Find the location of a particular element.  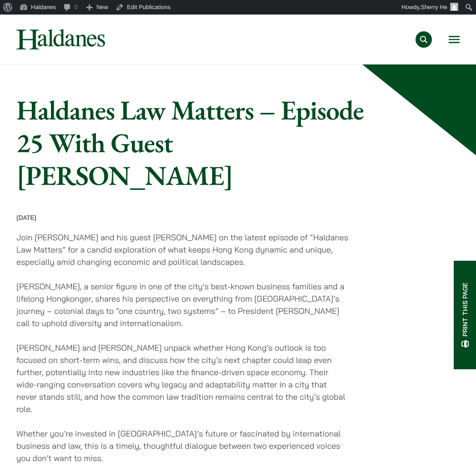

button: Open menu is located at coordinates (454, 40).